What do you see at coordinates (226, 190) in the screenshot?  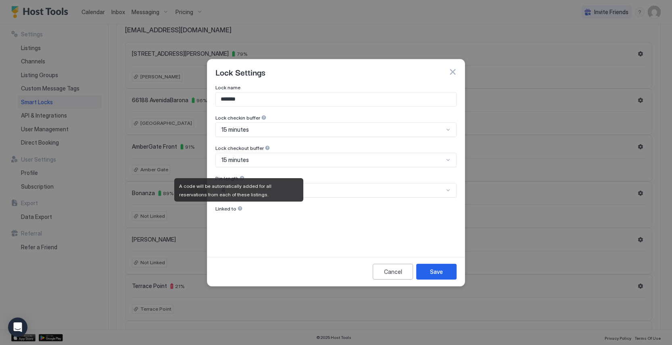 I see `span: A code will be automatically added for all reservations from each of these listings.` at bounding box center [226, 190].